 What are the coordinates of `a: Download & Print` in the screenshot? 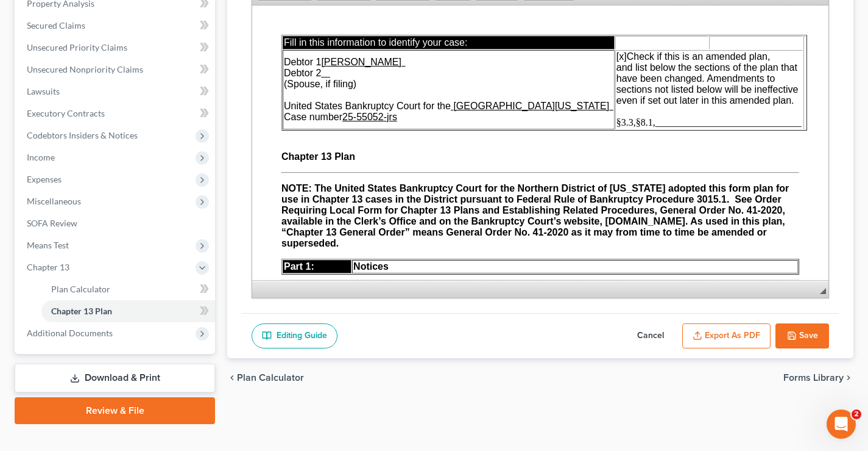 It's located at (115, 378).